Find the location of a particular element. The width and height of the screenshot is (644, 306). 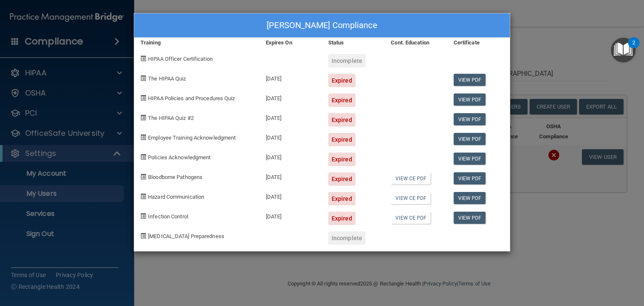

div: Training is located at coordinates (197, 43).